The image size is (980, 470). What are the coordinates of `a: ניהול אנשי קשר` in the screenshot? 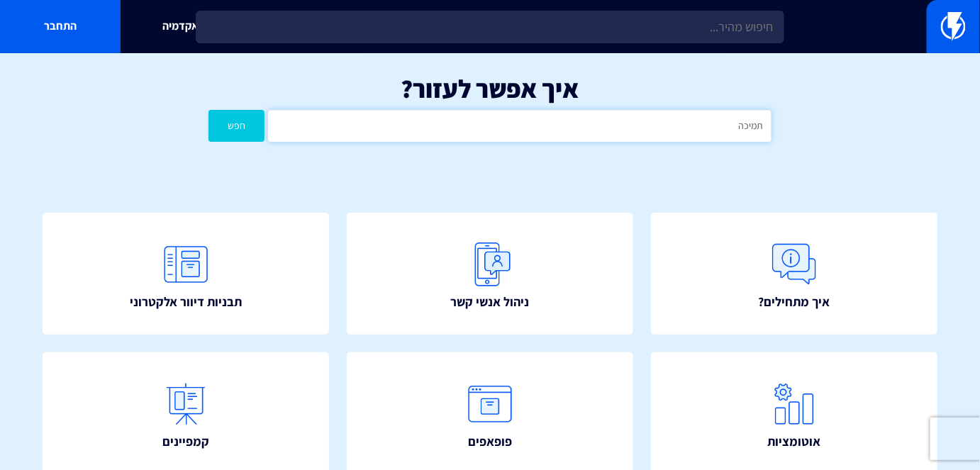 It's located at (490, 273).